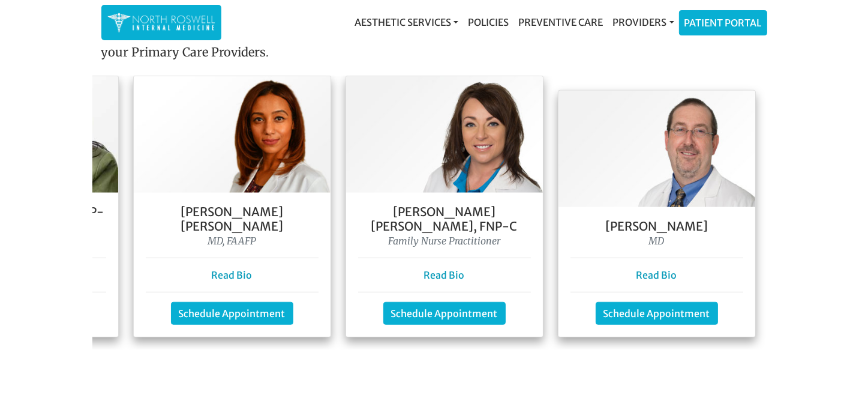 The height and width of the screenshot is (406, 868). What do you see at coordinates (162, 22) in the screenshot?
I see `img: North Roswell Internal Medicine` at bounding box center [162, 22].